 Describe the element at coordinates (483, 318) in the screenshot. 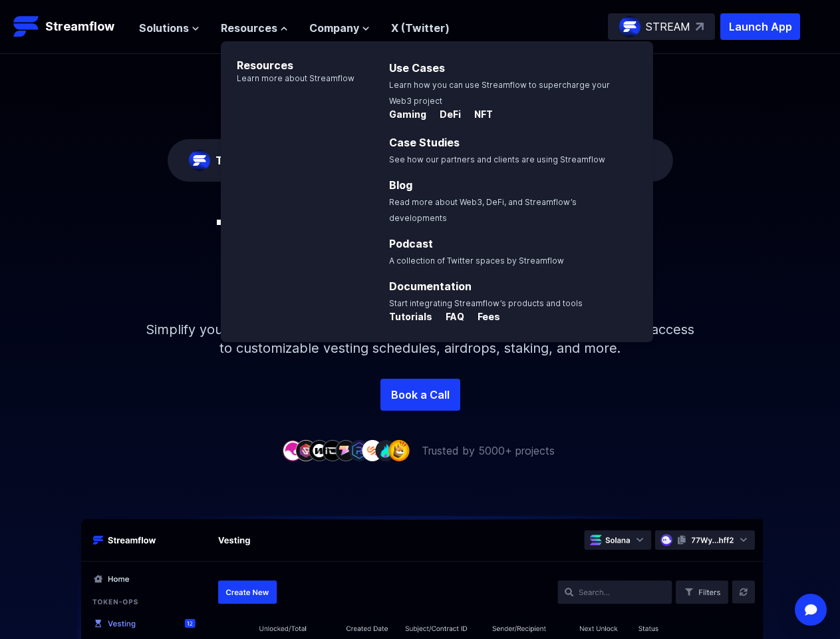

I see `a: Fees` at that location.